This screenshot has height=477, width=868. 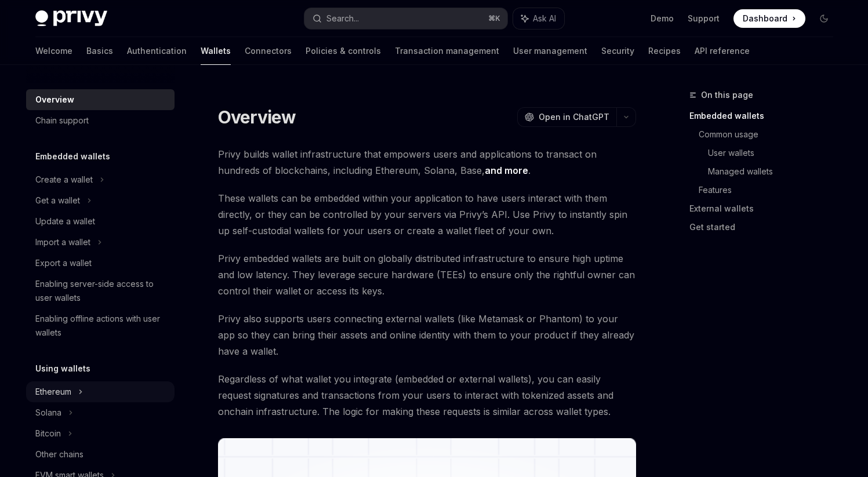 I want to click on div: Import a wallet, so click(x=63, y=242).